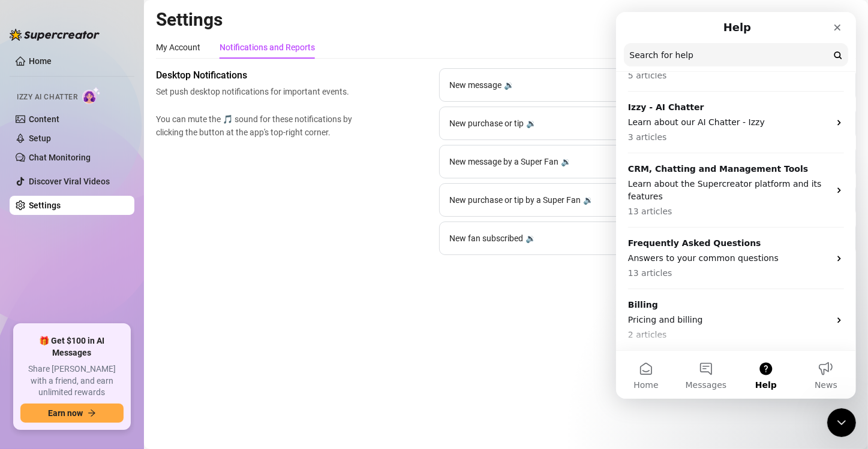 The image size is (868, 449). I want to click on div: Search for helpSearch for help, so click(120, 42).